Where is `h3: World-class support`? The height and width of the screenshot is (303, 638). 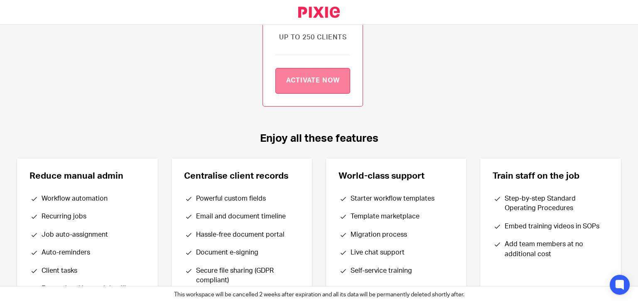
h3: World-class support is located at coordinates (396, 176).